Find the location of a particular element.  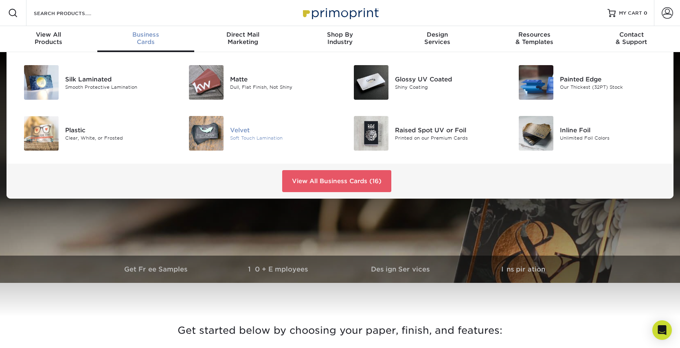

div: Clear, White, or Frosted is located at coordinates (117, 138).